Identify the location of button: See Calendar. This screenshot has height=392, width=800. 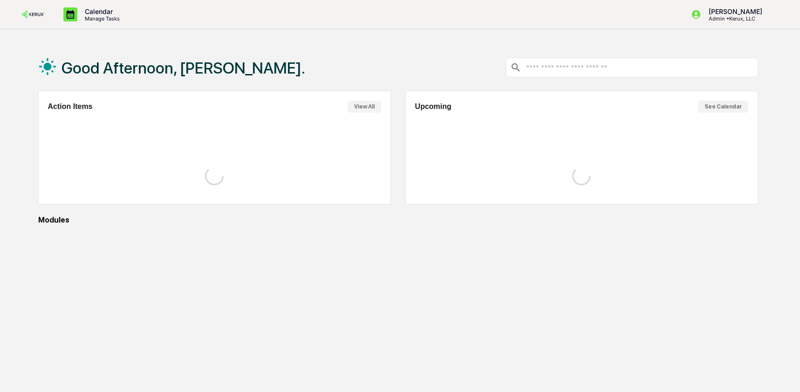
(723, 107).